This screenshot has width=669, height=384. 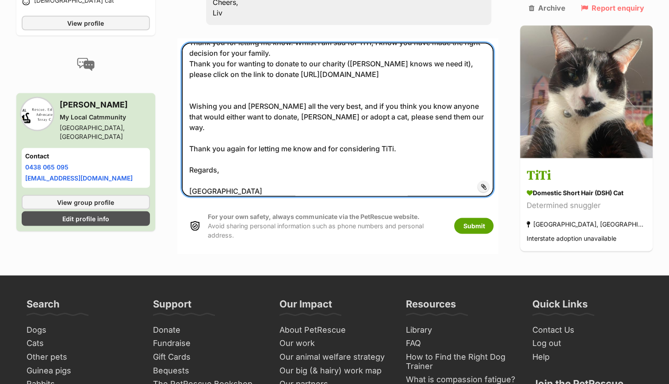 What do you see at coordinates (326, 226) in the screenshot?
I see `p: Avoid sharing personal information such as phone numbers and personal address.` at bounding box center [326, 226].